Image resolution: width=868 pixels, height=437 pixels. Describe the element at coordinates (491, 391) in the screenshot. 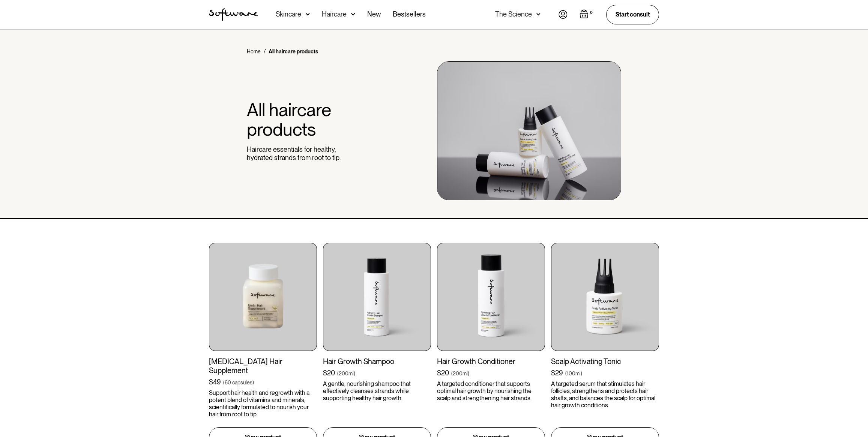

I see `p: A targeted conditioner that supports optimal hair growth by nourishing the scalp and strengthenin...` at that location.